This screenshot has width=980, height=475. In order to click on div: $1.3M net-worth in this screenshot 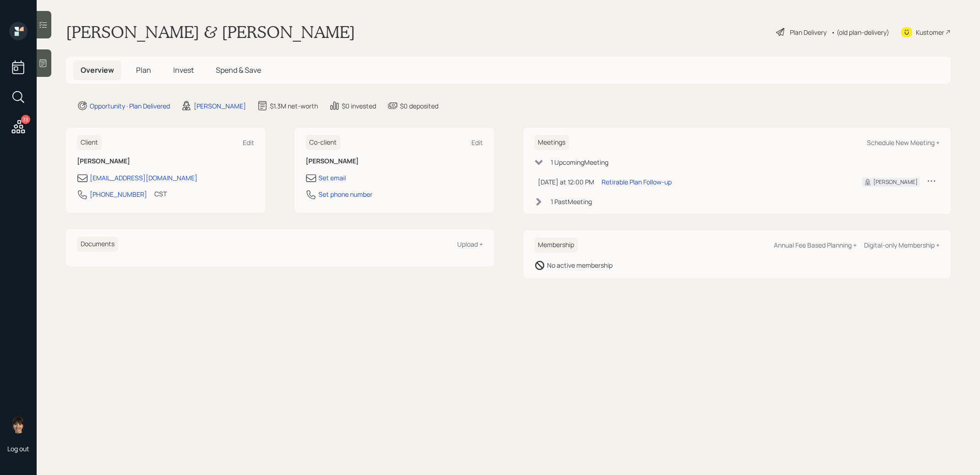, I will do `click(293, 106)`.